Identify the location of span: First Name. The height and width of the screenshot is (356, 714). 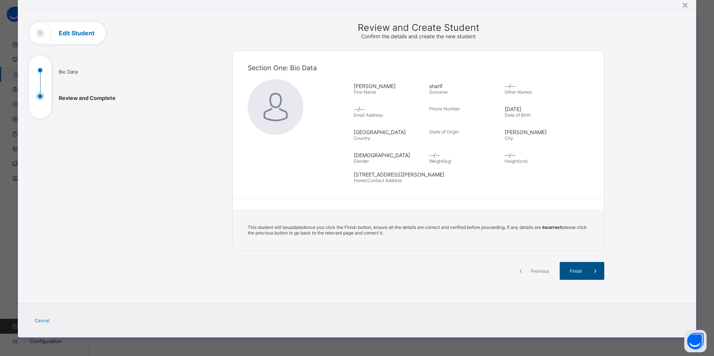
(365, 92).